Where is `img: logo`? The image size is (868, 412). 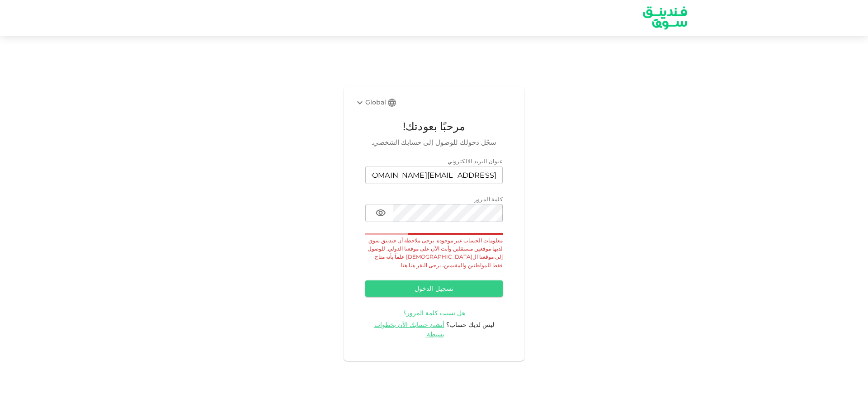
img: logo is located at coordinates (665, 17).